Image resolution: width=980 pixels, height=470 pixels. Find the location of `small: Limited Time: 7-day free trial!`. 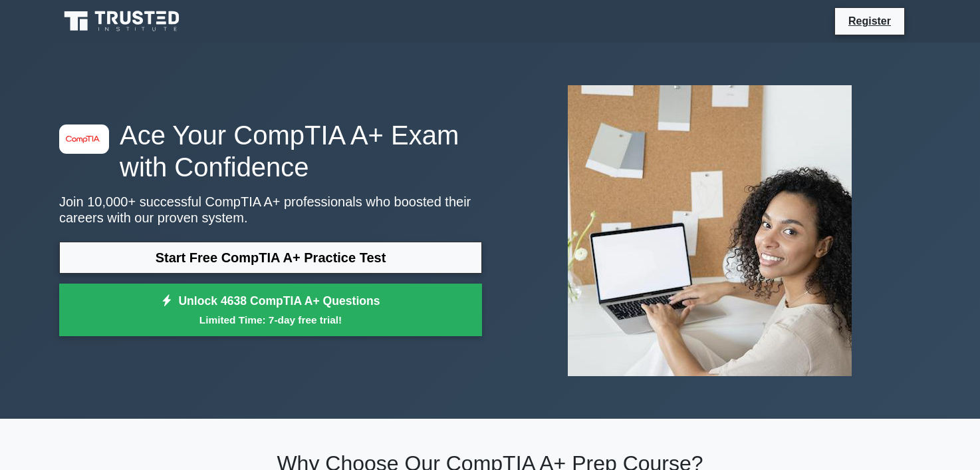

small: Limited Time: 7-day free trial! is located at coordinates (270, 319).